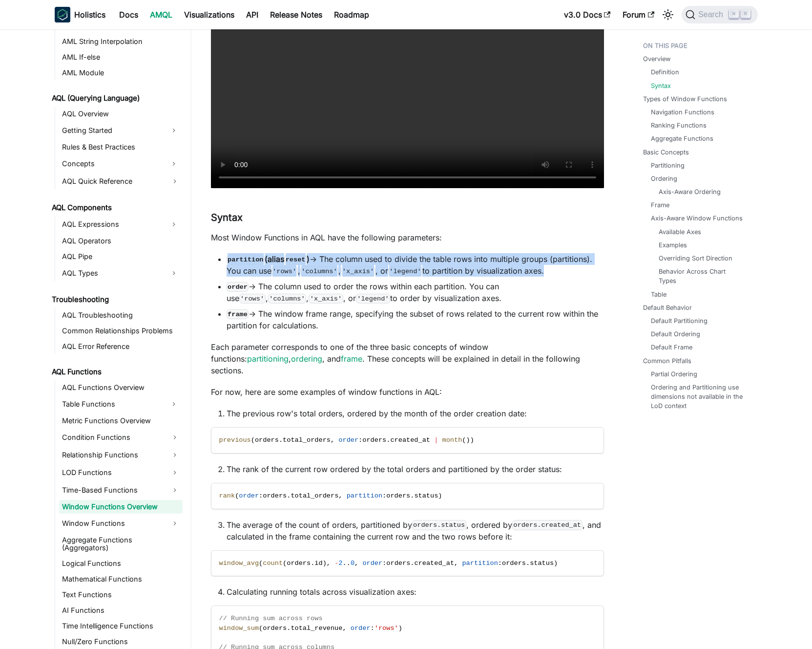  I want to click on button: Expand sidebar category 'AQL Expressions', so click(174, 225).